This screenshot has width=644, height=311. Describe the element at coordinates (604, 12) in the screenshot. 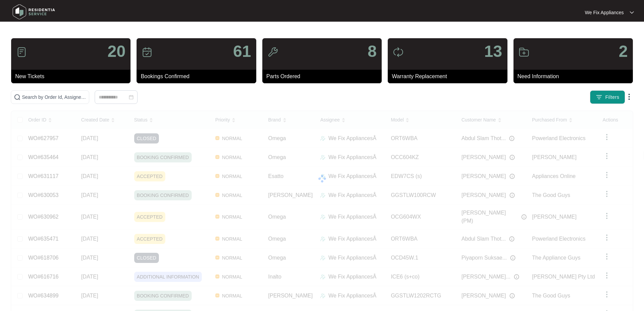

I see `p: We Fix Appliances` at that location.